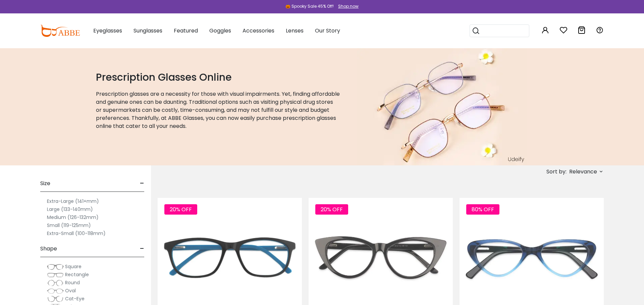  What do you see at coordinates (55, 283) in the screenshot?
I see `img: Round.png` at bounding box center [55, 283].